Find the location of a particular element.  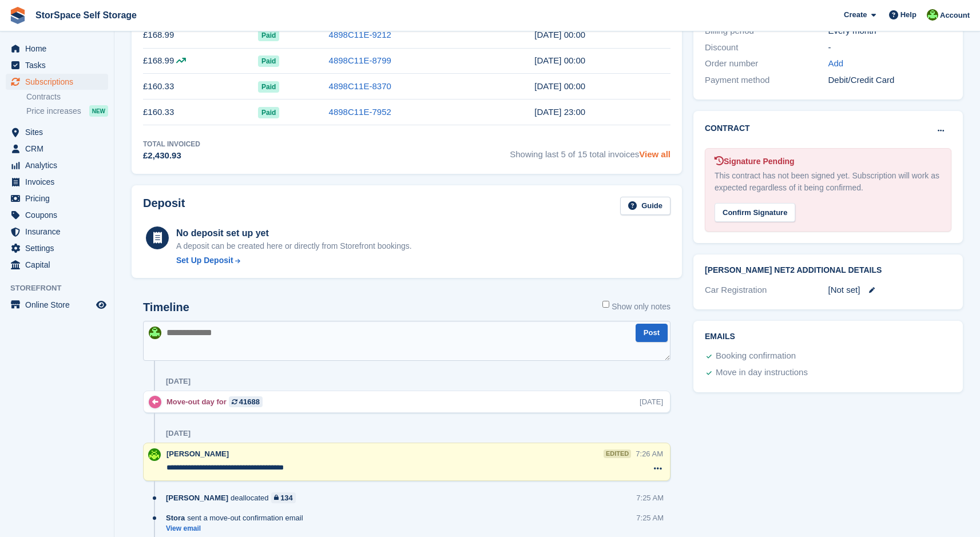

div: Set Up Deposit is located at coordinates (205, 260).